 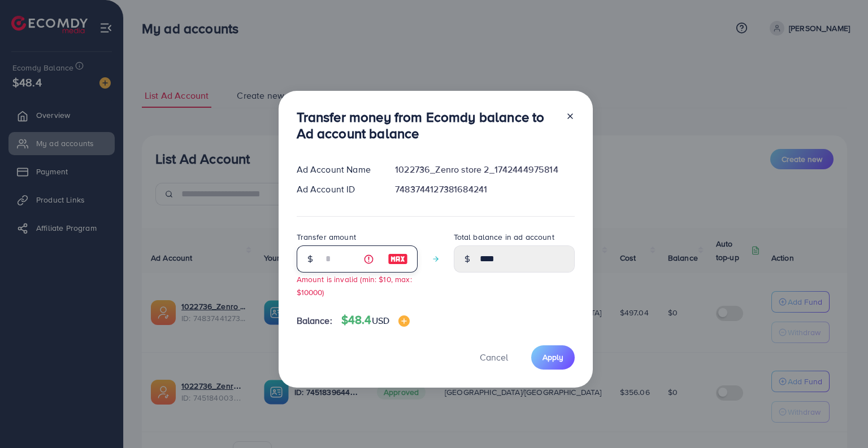 What do you see at coordinates (326, 237) in the screenshot?
I see `label: Transfer amount` at bounding box center [326, 237].